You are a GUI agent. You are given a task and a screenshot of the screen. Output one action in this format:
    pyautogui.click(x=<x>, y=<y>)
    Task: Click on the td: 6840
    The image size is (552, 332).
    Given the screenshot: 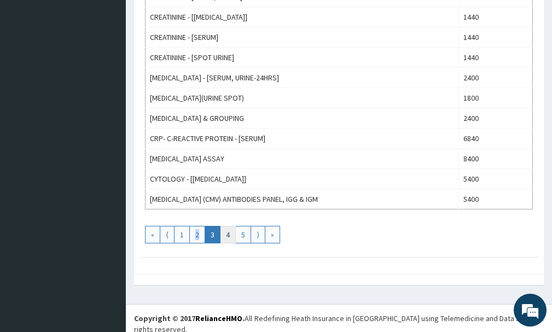 What is the action you would take?
    pyautogui.click(x=496, y=139)
    